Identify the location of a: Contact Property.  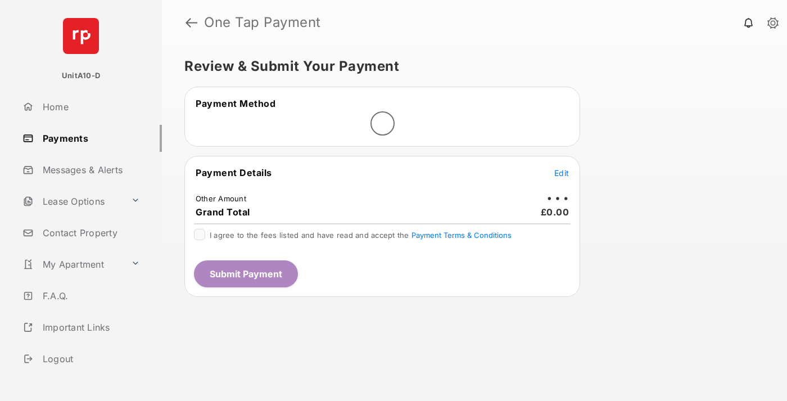
(90, 233).